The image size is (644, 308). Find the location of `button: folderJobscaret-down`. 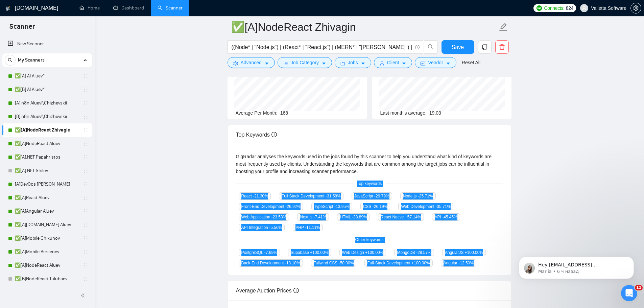

button: folderJobscaret-down is located at coordinates (353, 62).